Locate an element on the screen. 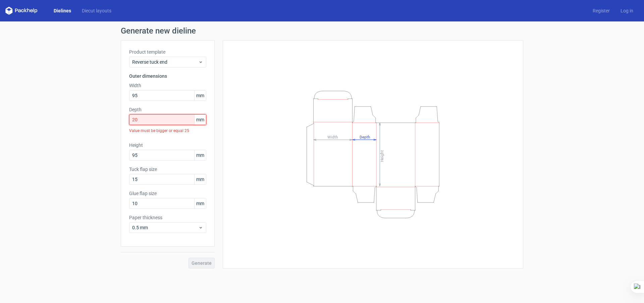 The image size is (644, 303). div: Value must be bigger or equal 25 is located at coordinates (168, 131).